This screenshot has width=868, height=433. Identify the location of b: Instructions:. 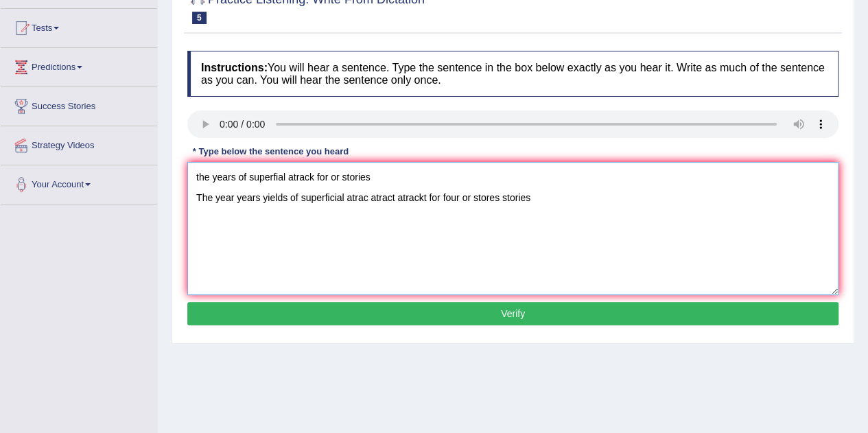
(234, 67).